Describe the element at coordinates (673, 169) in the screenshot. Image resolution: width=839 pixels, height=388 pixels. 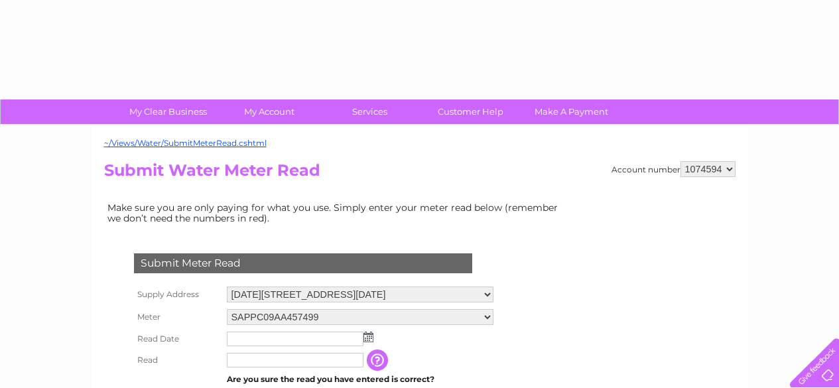
I see `div: Account number` at that location.